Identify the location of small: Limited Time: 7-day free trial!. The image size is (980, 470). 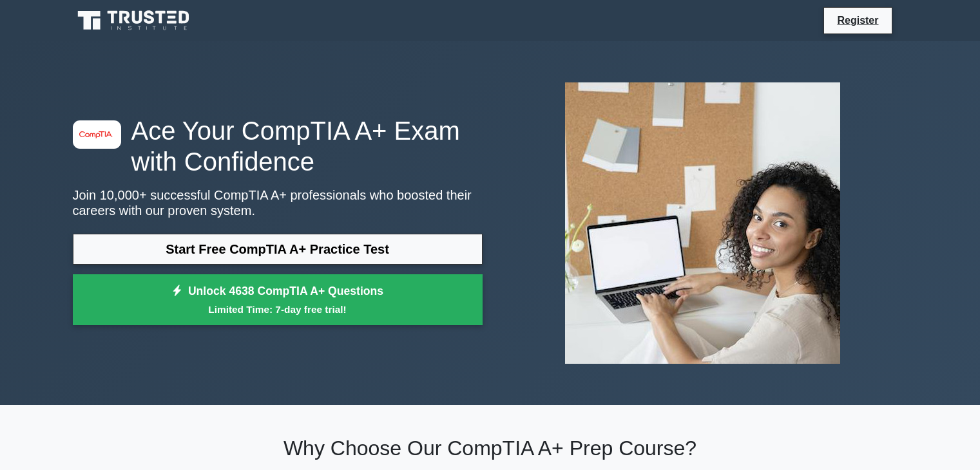
(278, 309).